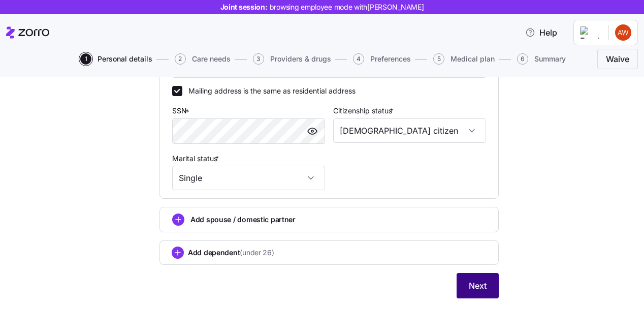  I want to click on span: Preferences, so click(390, 59).